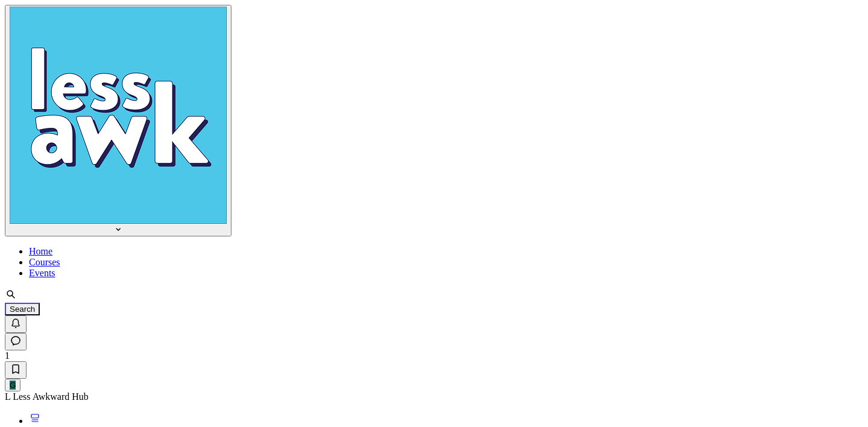 The width and height of the screenshot is (868, 427). I want to click on button: Notifications, so click(16, 324).